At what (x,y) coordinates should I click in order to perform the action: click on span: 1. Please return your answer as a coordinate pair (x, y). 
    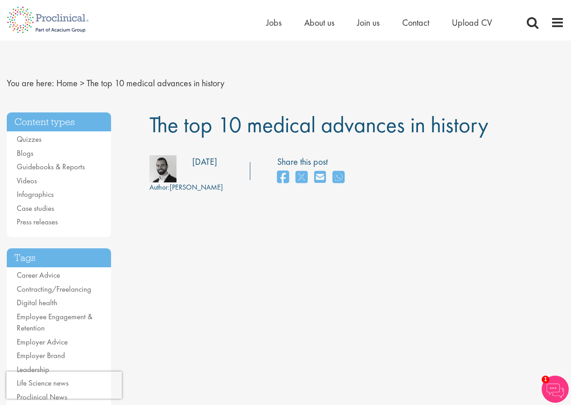
    Looking at the image, I should click on (546, 379).